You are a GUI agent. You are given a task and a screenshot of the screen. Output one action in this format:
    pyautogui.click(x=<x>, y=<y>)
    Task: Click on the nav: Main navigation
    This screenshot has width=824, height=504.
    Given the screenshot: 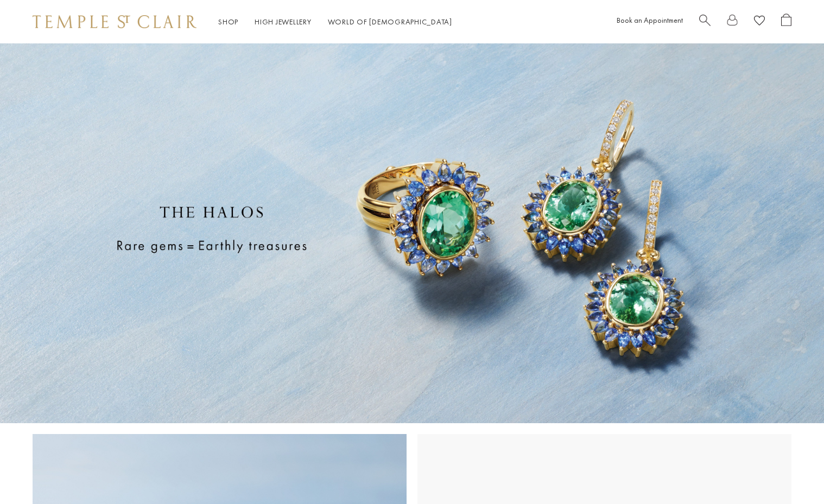 What is the action you would take?
    pyautogui.click(x=335, y=22)
    